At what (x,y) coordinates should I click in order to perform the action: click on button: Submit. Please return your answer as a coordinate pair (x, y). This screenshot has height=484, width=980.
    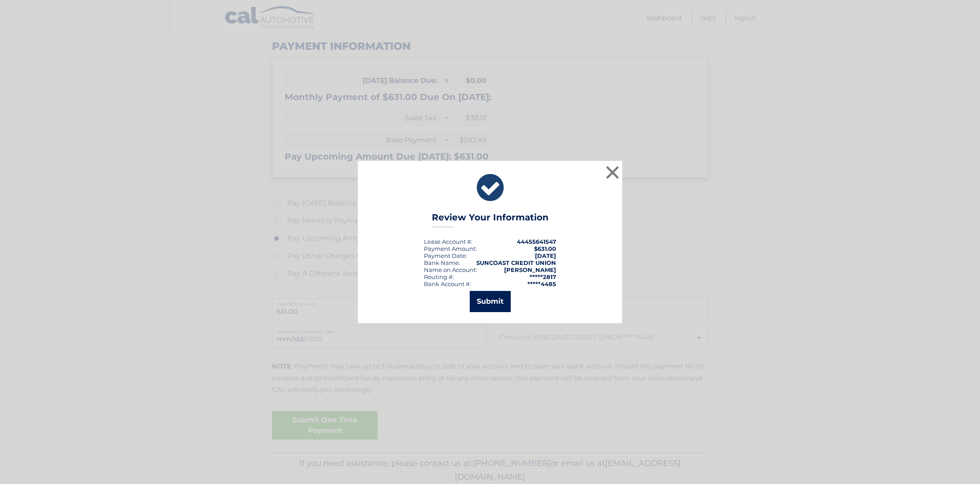
    Looking at the image, I should click on (490, 301).